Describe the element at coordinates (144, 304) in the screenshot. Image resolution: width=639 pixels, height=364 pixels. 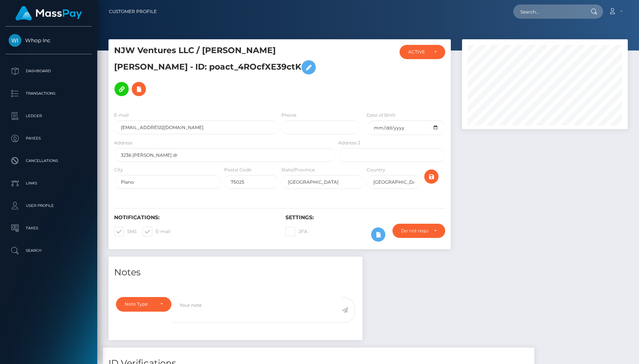
I see `button: Note Type` at that location.